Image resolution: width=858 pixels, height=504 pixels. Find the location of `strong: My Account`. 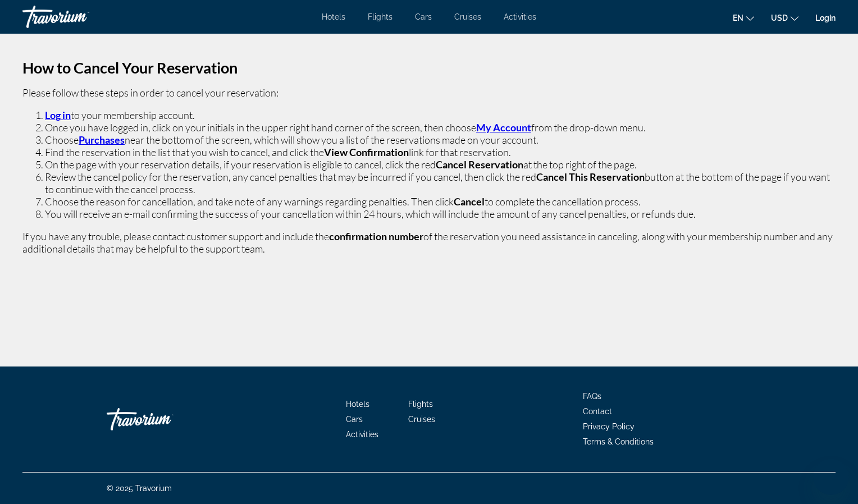

strong: My Account is located at coordinates (503, 127).